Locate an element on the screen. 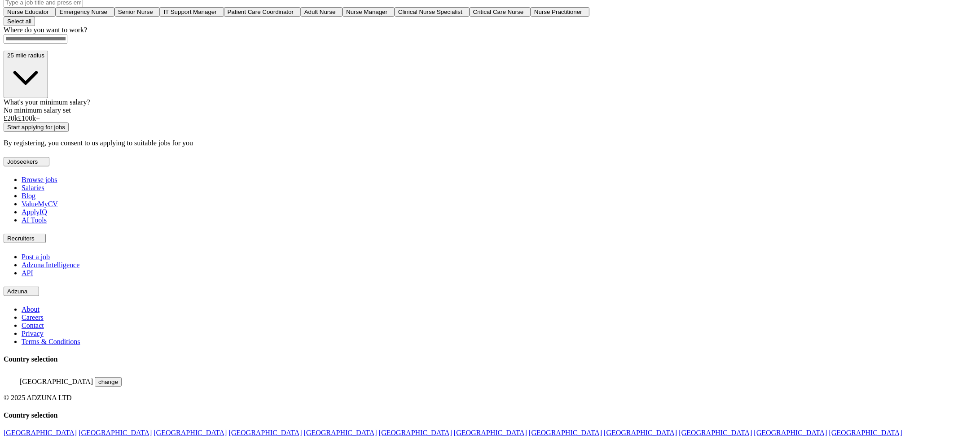 The image size is (980, 436). a: ApplyIQ is located at coordinates (34, 212).